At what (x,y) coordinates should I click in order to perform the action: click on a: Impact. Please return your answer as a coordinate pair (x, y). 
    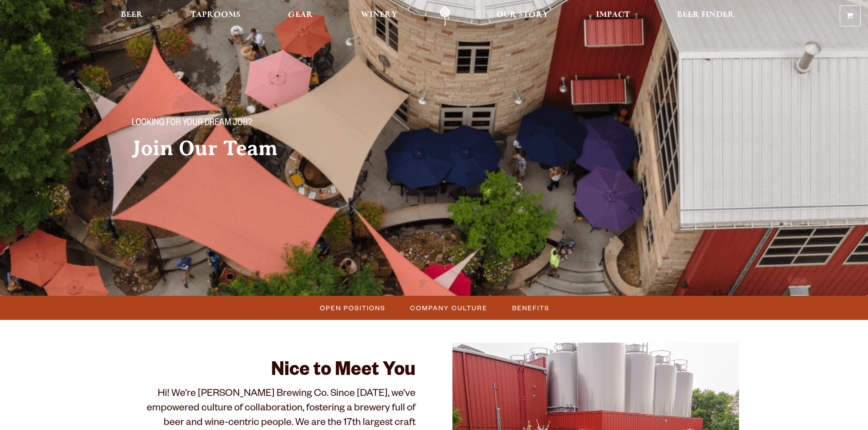
    Looking at the image, I should click on (612, 16).